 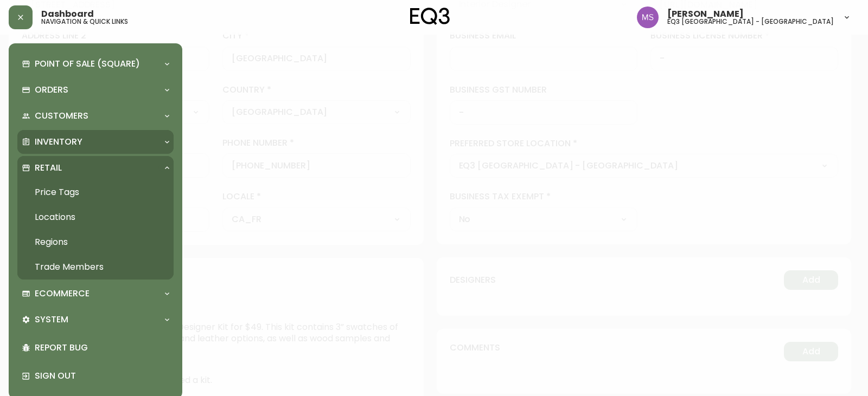 What do you see at coordinates (95, 90) in the screenshot?
I see `div: Orders` at bounding box center [95, 90].